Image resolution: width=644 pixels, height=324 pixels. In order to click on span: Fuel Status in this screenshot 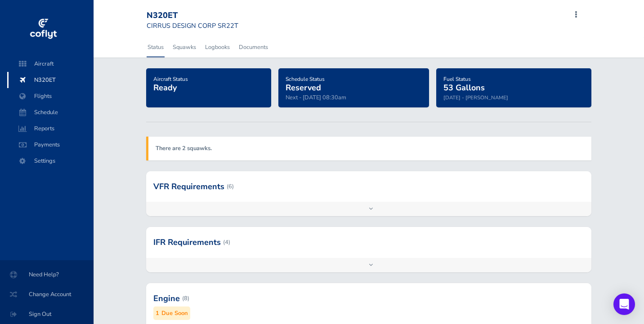, I will do `click(457, 79)`.